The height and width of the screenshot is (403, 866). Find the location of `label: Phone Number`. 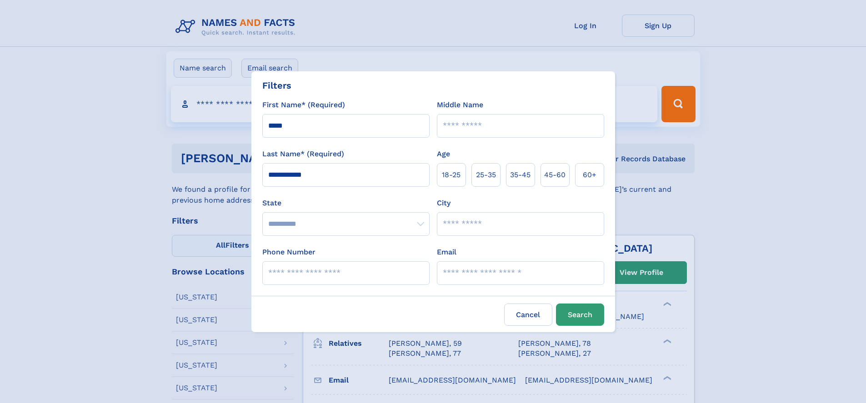

label: Phone Number is located at coordinates (289, 252).